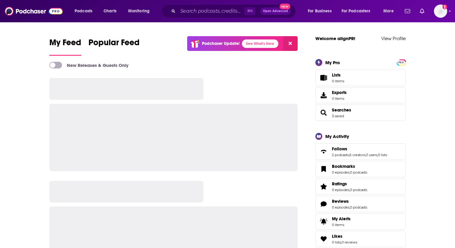 The width and height of the screenshot is (455, 248). I want to click on input: Search podcasts, credits, & more..., so click(211, 11).